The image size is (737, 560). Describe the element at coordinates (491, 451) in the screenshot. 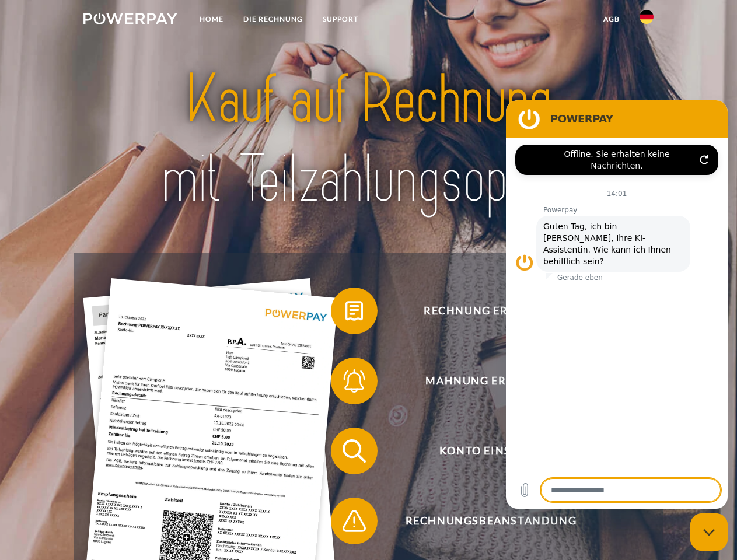

I see `span: Konto einsehen` at that location.